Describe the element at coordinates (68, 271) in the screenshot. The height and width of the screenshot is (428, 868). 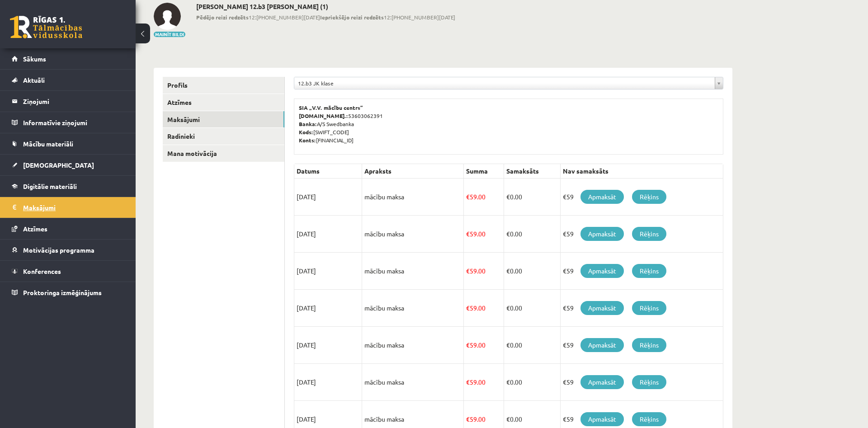
I see `a: Konferences` at that location.